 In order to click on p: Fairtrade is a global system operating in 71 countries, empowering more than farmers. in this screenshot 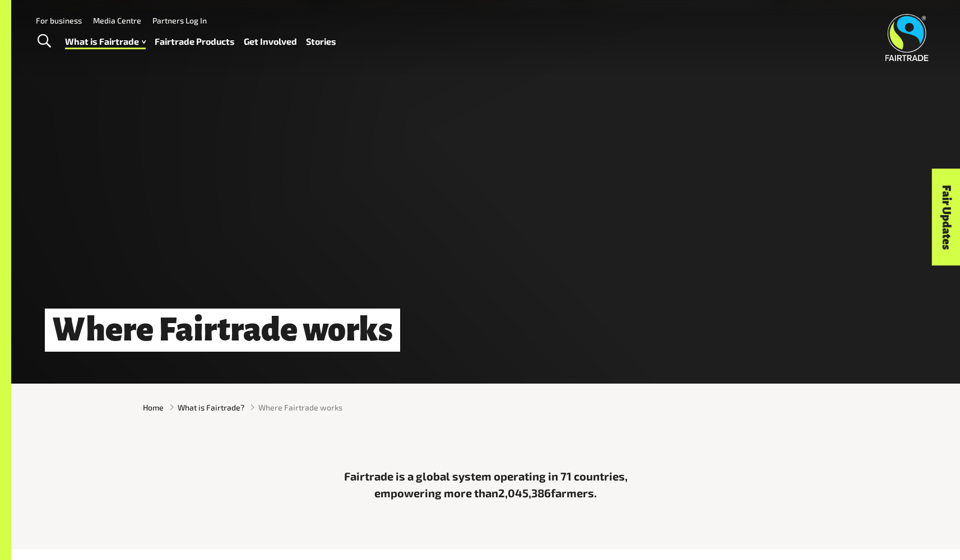, I will do `click(486, 485)`.